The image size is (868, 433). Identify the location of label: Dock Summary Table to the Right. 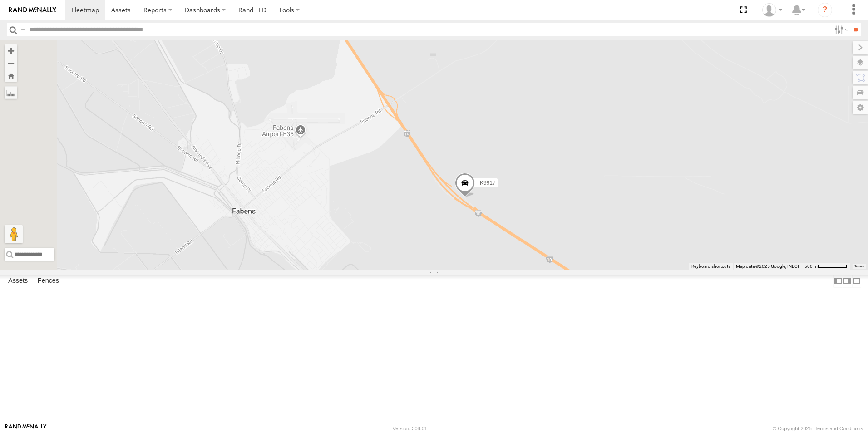
(847, 281).